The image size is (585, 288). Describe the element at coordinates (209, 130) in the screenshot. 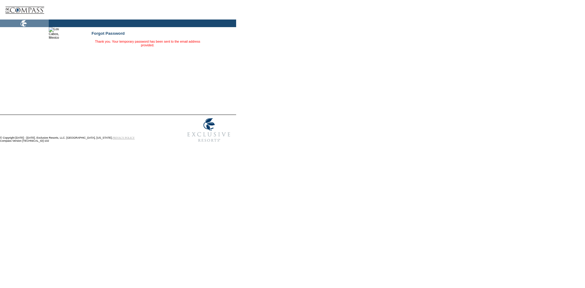

I see `img: Exclusive Resorts` at that location.